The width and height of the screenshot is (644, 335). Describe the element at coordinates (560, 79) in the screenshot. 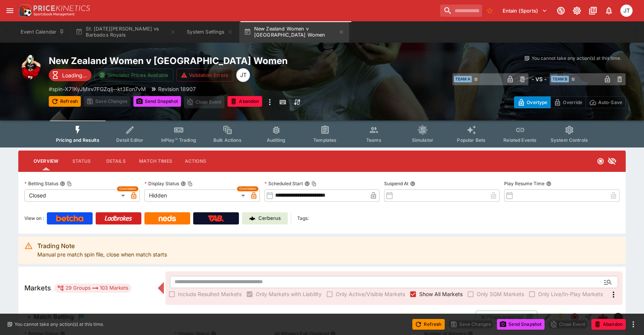

I see `span: Team B` at that location.